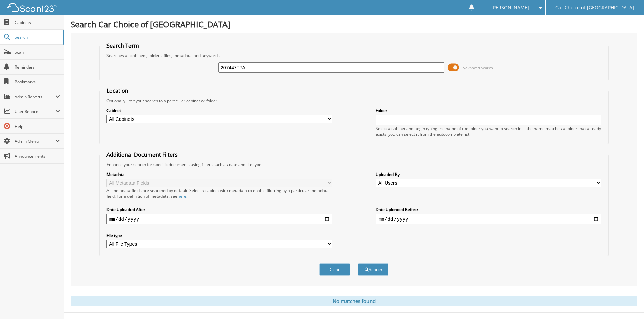 The width and height of the screenshot is (644, 319). Describe the element at coordinates (35, 141) in the screenshot. I see `span: Admin Menu` at that location.